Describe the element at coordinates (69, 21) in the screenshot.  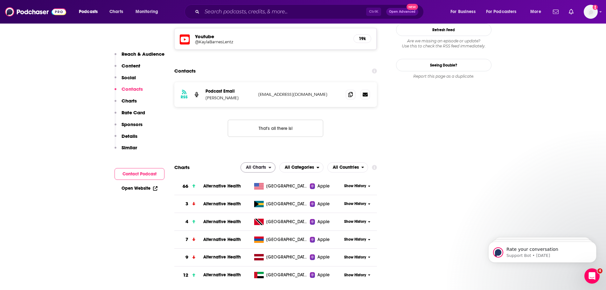
I see `p: Rate your conversation` at that location.